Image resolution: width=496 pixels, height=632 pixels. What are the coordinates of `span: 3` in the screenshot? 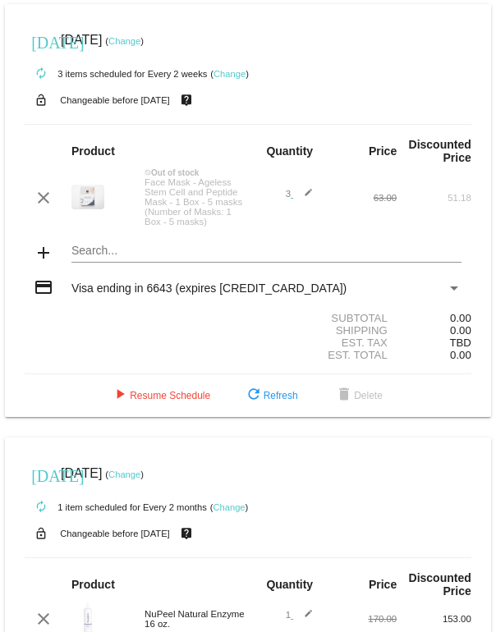 It's located at (300, 194).